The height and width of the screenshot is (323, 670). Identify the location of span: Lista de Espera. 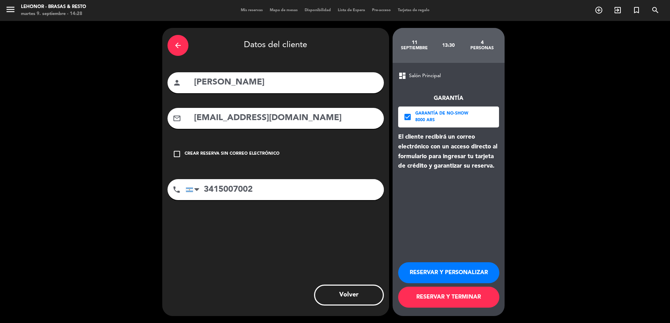
(351, 10).